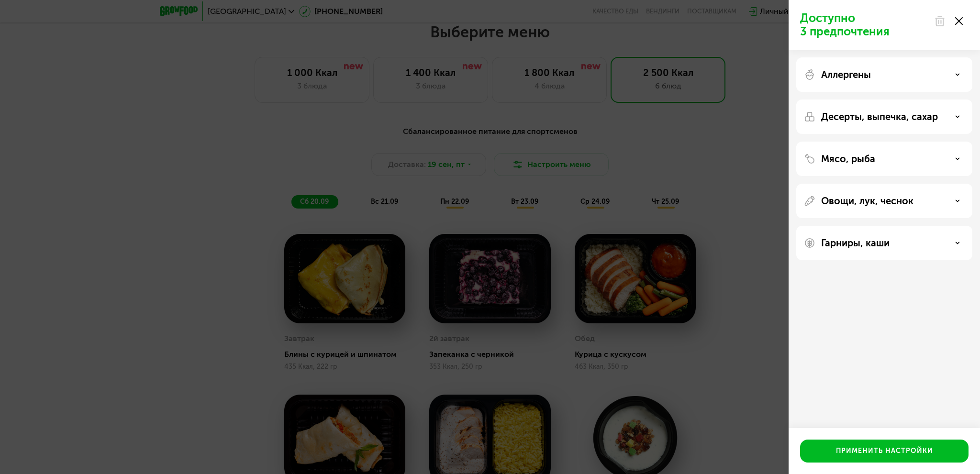 The width and height of the screenshot is (980, 474). Describe the element at coordinates (884, 451) in the screenshot. I see `div: Применить настройки` at that location.